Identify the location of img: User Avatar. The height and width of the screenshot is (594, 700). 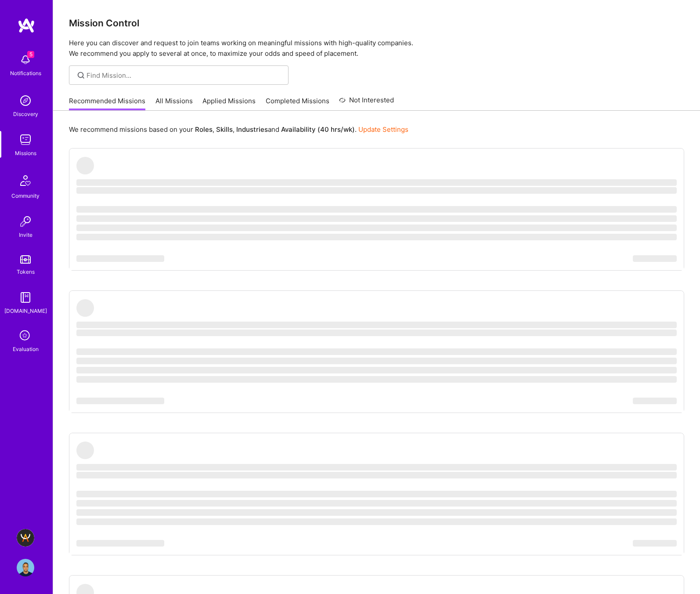
(25, 567).